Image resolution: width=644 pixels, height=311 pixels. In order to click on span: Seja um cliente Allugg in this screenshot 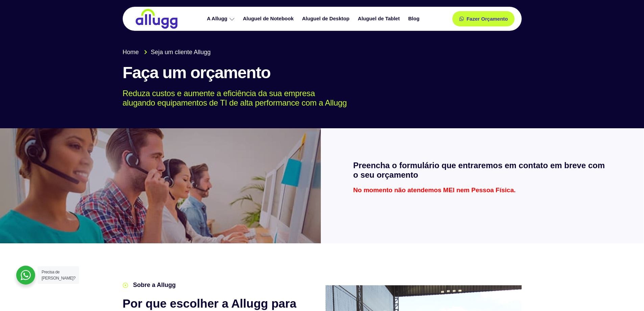, I will do `click(180, 52)`.